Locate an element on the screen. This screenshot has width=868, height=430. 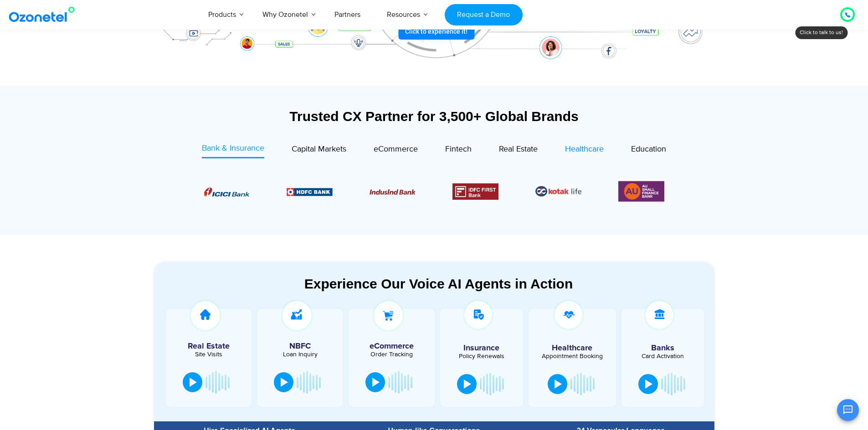
a: Healthcare is located at coordinates (584, 151).